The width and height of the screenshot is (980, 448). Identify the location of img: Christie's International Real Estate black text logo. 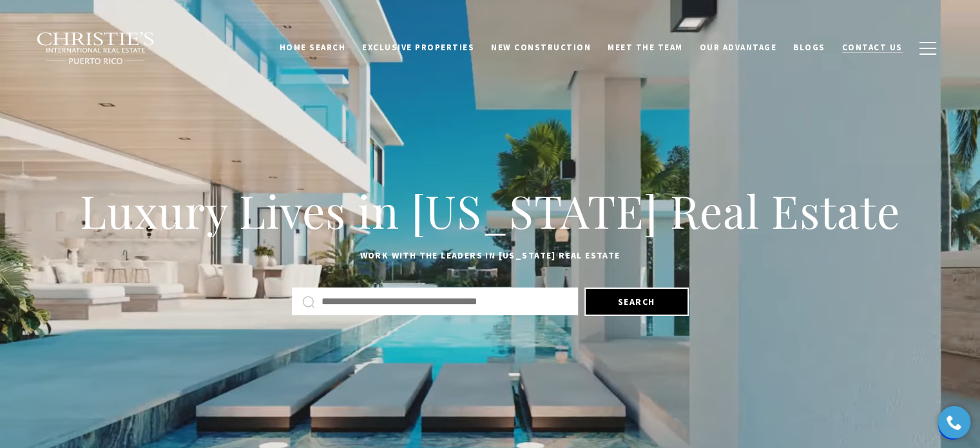
(96, 48).